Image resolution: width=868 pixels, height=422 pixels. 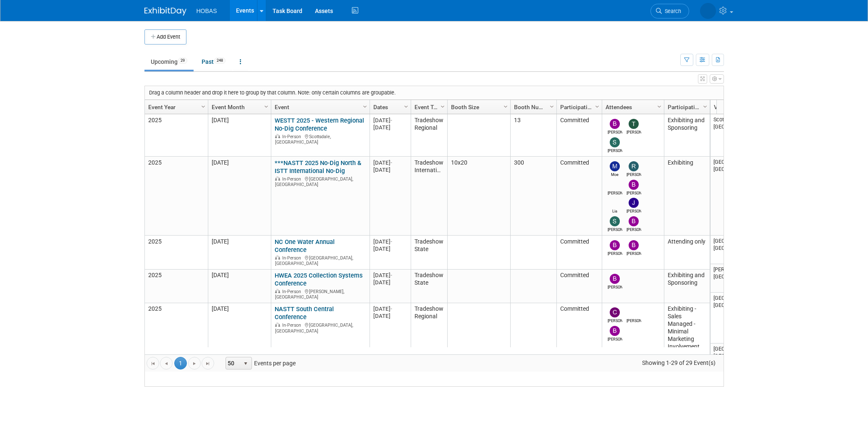 I want to click on a: Dates, so click(x=389, y=107).